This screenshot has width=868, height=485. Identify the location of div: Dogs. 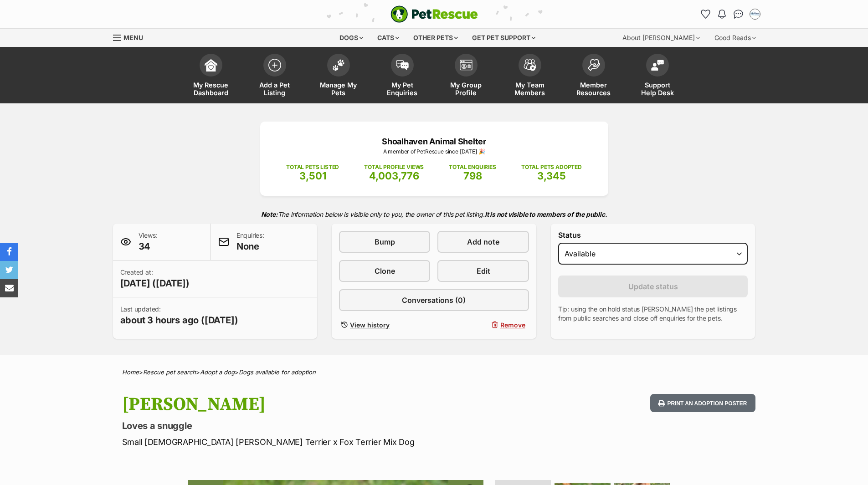
(351, 38).